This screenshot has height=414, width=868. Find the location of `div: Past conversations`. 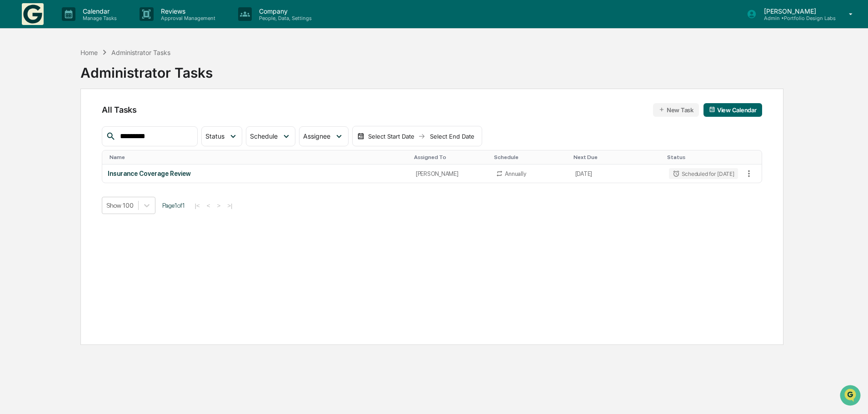

div: Past conversations is located at coordinates (33, 104).